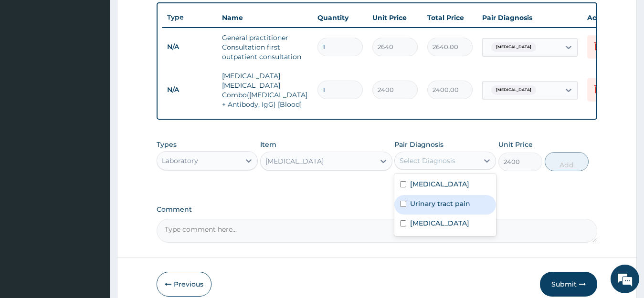 The height and width of the screenshot is (298, 644). Describe the element at coordinates (190, 17) in the screenshot. I see `th: Type` at that location.